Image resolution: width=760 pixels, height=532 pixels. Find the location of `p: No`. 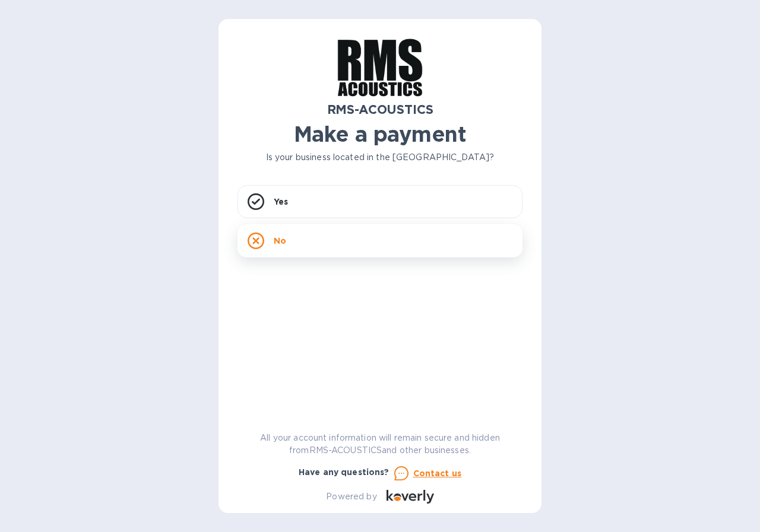

p: No is located at coordinates (279, 241).